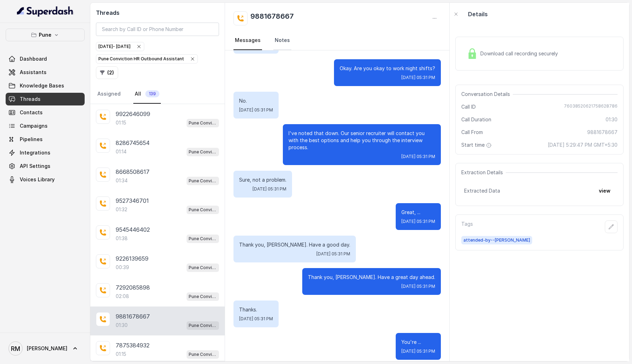  What do you see at coordinates (45, 179) in the screenshot?
I see `a: Voices Library` at bounding box center [45, 179].